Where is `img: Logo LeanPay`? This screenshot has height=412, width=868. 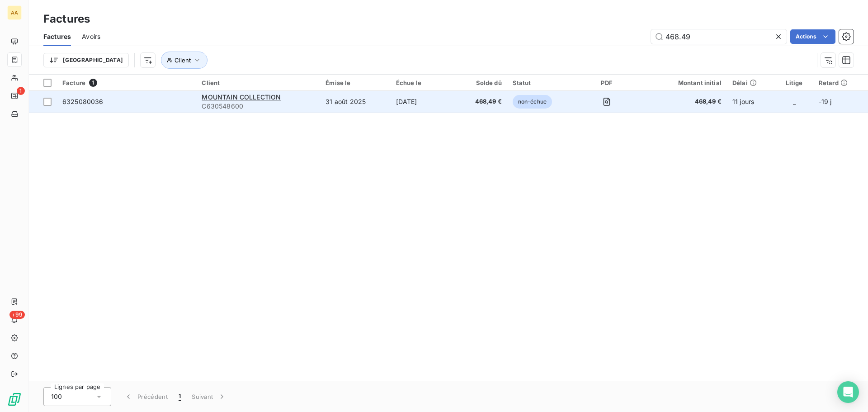
img: Logo LeanPay is located at coordinates (14, 399).